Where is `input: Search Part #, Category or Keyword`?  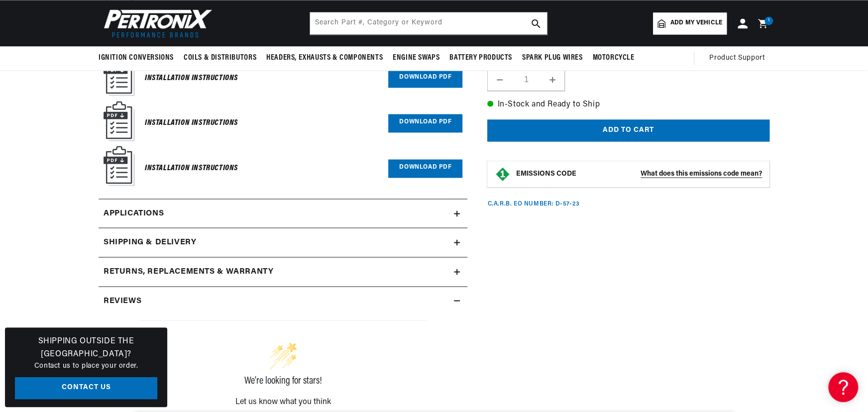
input: Search Part #, Category or Keyword is located at coordinates (428, 23).